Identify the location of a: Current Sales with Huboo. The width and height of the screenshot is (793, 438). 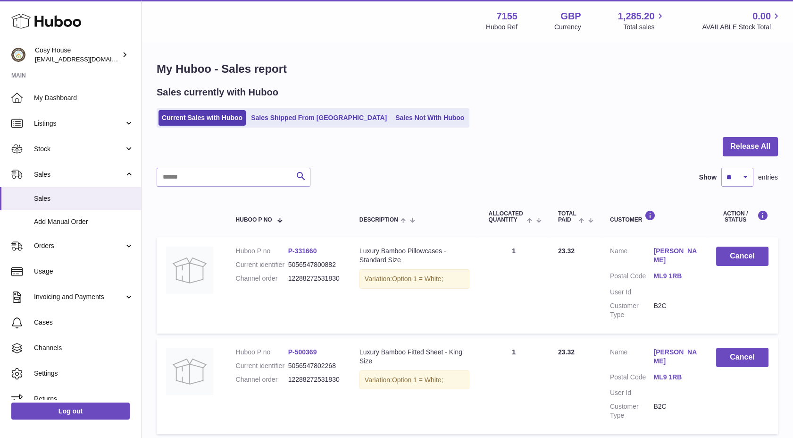
(202, 118).